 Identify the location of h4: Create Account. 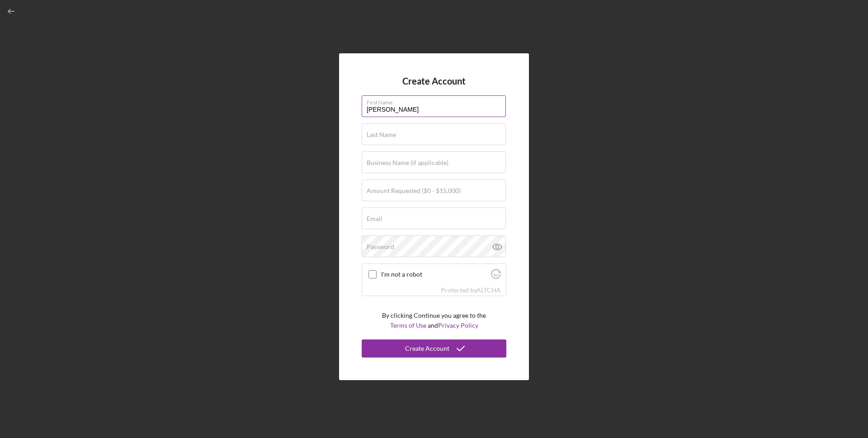
(434, 81).